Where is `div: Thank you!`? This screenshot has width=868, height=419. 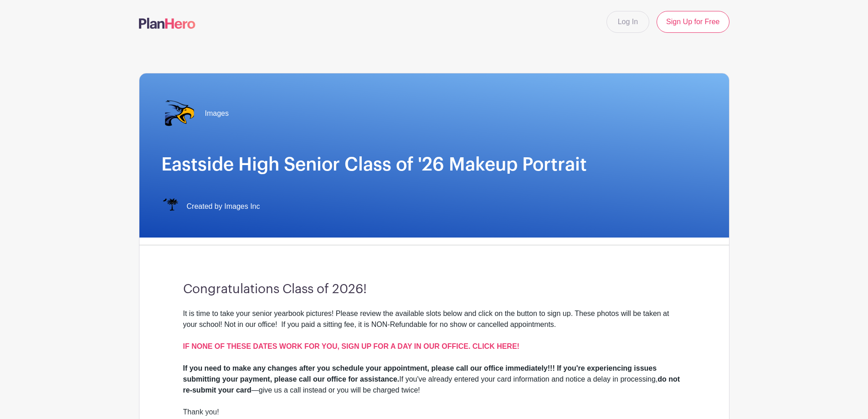
div: Thank you! is located at coordinates (434, 412).